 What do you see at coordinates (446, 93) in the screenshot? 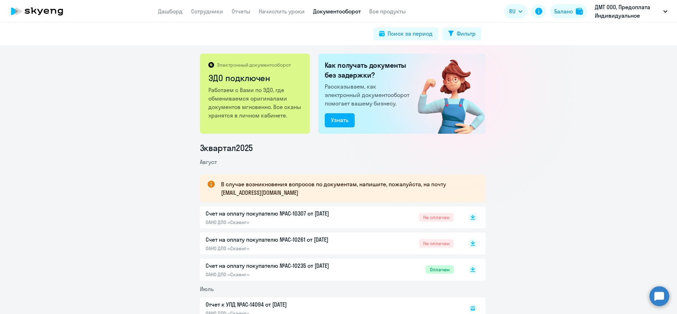
I see `img: connected` at bounding box center [446, 93].